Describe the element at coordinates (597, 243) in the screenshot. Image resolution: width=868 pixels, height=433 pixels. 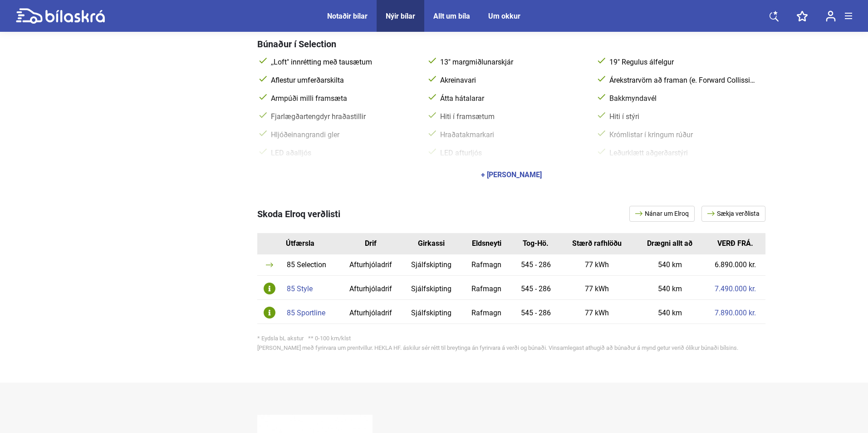
I see `div: Stærð rafhlöðu` at that location.